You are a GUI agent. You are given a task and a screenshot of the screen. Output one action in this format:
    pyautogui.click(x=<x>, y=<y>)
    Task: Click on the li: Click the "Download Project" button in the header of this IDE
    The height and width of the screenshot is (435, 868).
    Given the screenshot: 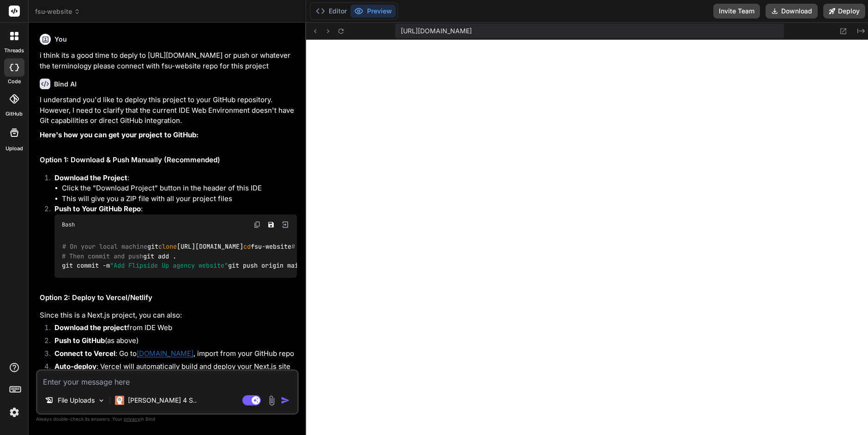 What is the action you would take?
    pyautogui.click(x=179, y=188)
    